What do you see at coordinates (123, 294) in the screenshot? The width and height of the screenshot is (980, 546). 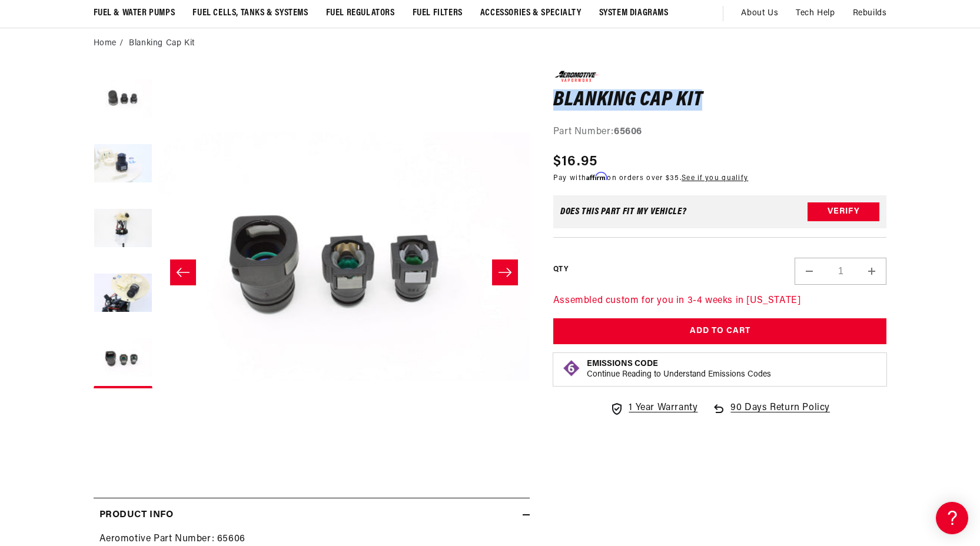 I see `button: Load image 4 in gallery view` at bounding box center [123, 294].